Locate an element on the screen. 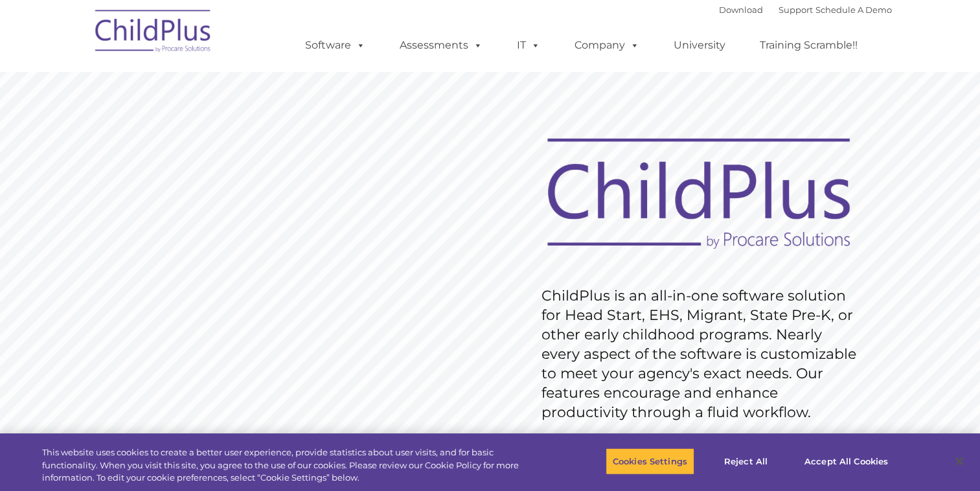  a: IT is located at coordinates (529, 45).